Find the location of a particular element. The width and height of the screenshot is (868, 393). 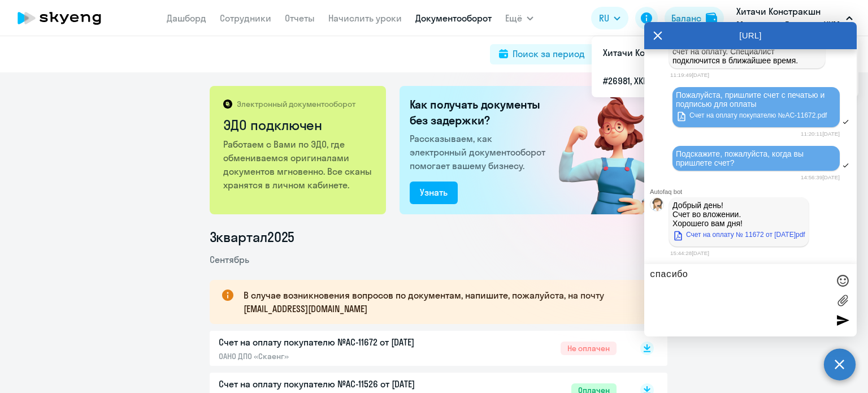

div: Autofaq bot is located at coordinates (754, 192).